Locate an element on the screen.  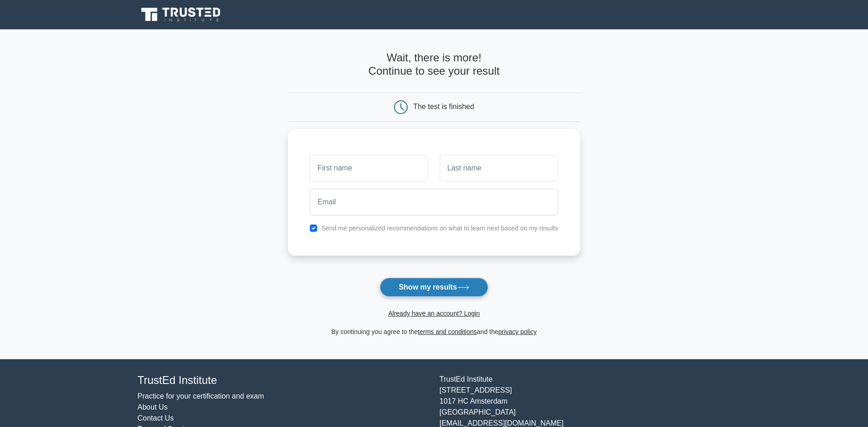
button: Show my results is located at coordinates (434, 287).